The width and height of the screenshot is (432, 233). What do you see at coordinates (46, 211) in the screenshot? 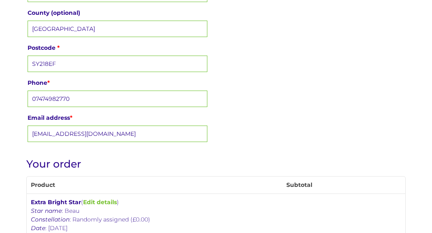
I see `i: Star name` at bounding box center [46, 211].